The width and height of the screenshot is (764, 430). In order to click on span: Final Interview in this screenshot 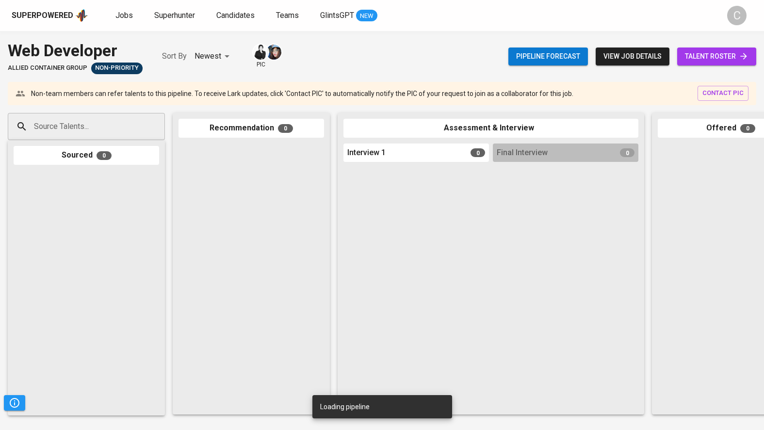, I will do `click(522, 153)`.